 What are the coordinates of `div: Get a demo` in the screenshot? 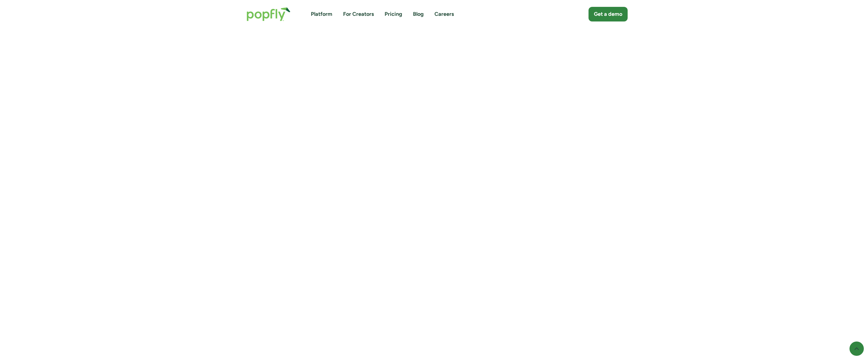 It's located at (608, 14).